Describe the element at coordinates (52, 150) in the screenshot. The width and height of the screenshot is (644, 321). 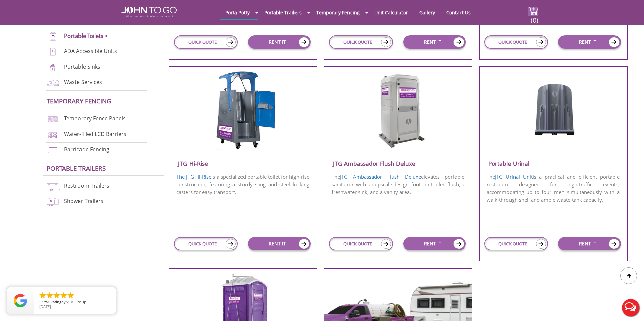
I see `img: barricade-fencing-icon-new.png` at that location.